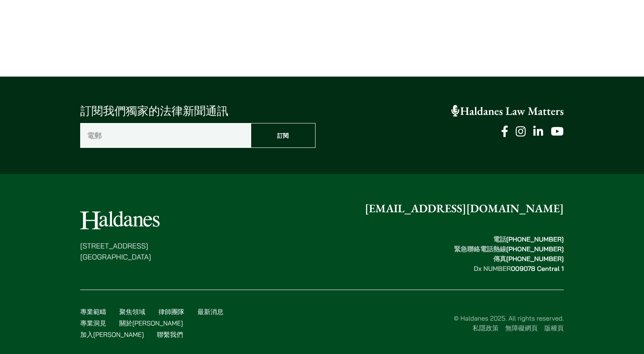 The height and width of the screenshot is (354, 644). What do you see at coordinates (486, 328) in the screenshot?
I see `a: 私隱政策` at bounding box center [486, 328].